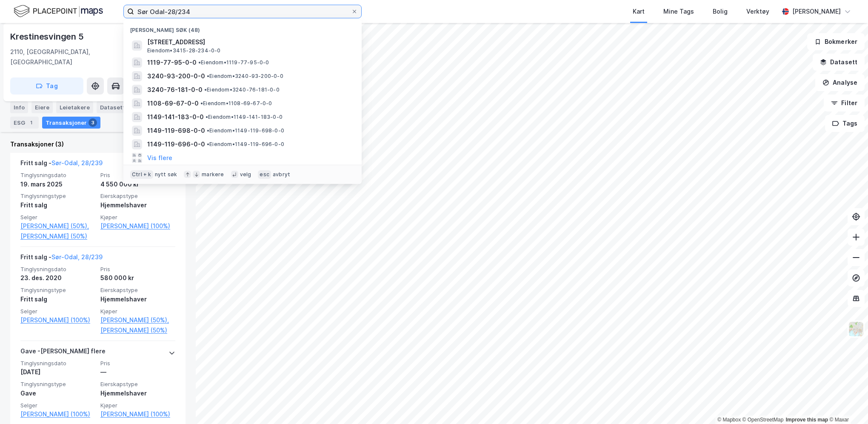 This screenshot has height=424, width=868. Describe the element at coordinates (720, 12) in the screenshot. I see `div: Bolig` at that location.